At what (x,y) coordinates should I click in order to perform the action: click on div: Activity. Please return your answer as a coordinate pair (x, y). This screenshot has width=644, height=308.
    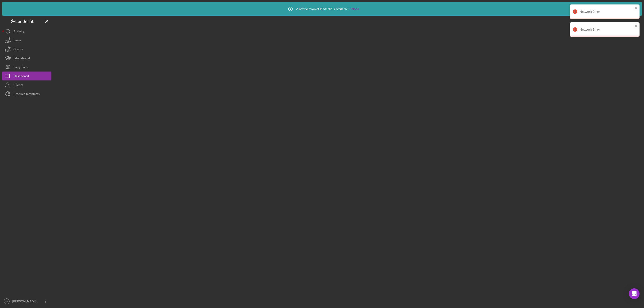
    Looking at the image, I should click on (19, 32).